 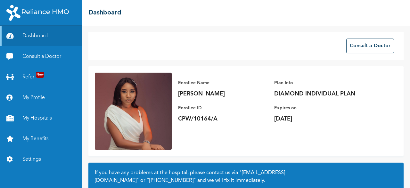 What do you see at coordinates (223, 119) in the screenshot?
I see `p: CPW/10164/A` at bounding box center [223, 119].